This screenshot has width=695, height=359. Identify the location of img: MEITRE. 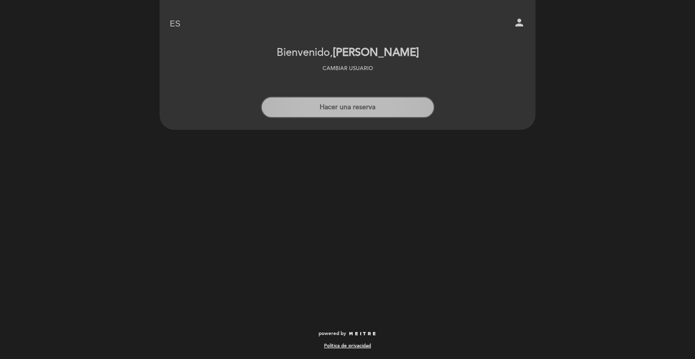
(362, 334).